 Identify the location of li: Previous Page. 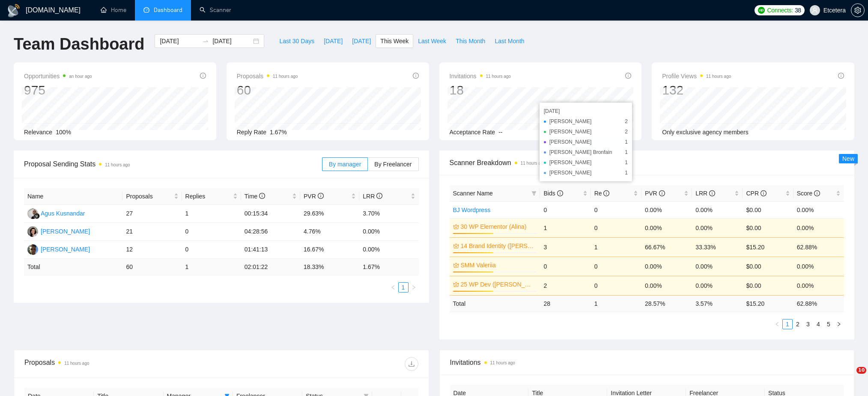
(777, 324).